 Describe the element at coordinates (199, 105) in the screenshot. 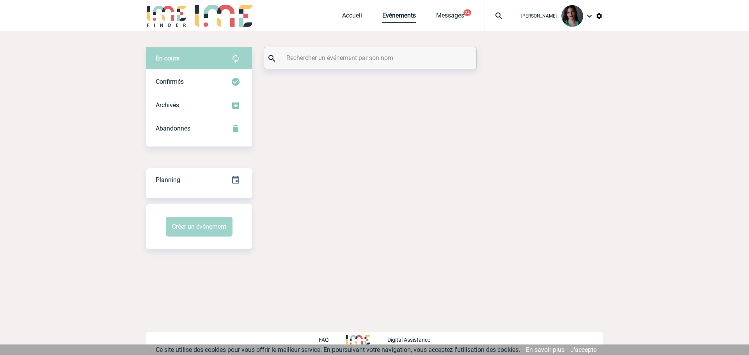

I see `div: Retrouvez ici tous les événements que vous avez décidé d'archiver` at that location.